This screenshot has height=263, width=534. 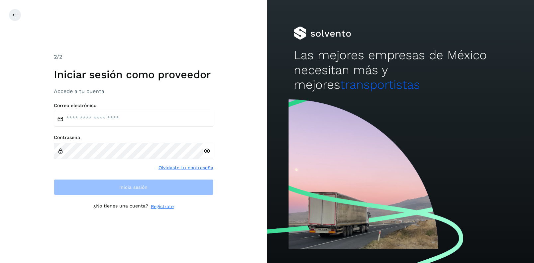 I want to click on span: transportistas, so click(x=380, y=84).